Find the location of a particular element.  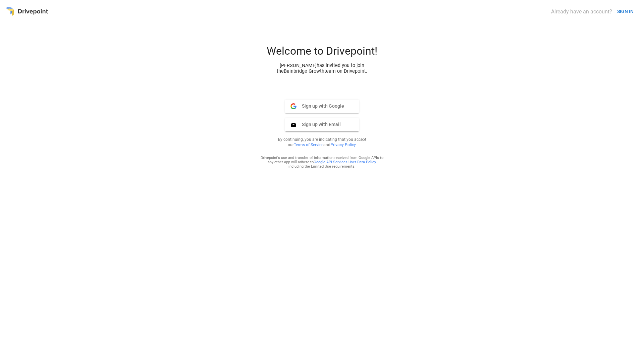

span: Sign up with Email is located at coordinates (319, 124).